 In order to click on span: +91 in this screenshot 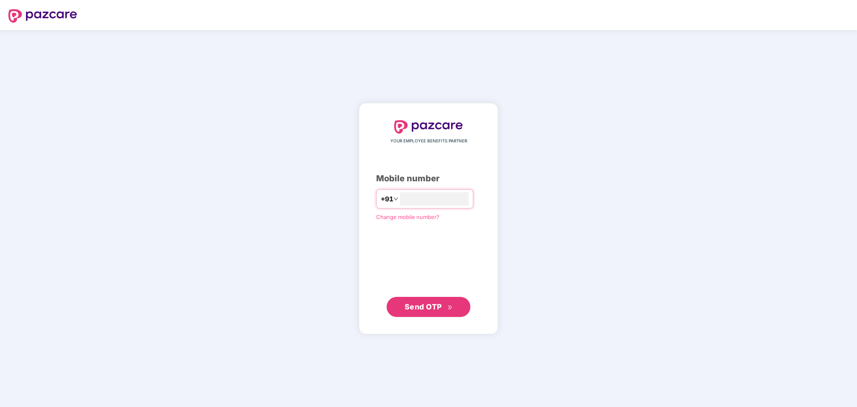, I will do `click(387, 199)`.